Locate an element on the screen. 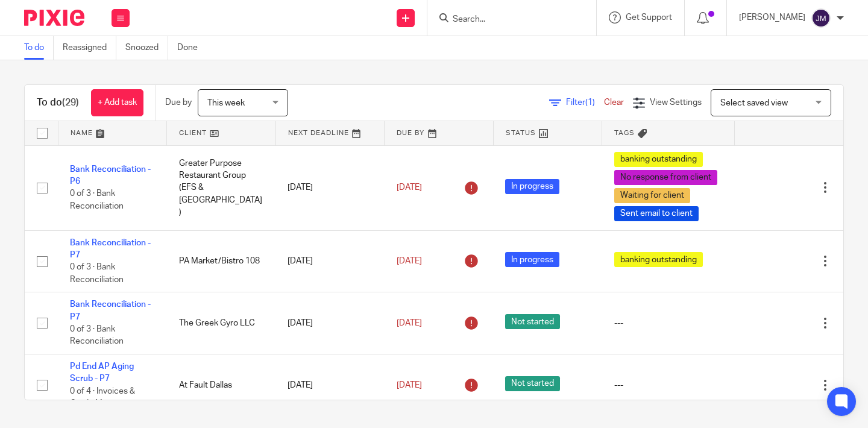 The image size is (868, 428). span: 0 of 4 · Invoices & Credit Memos is located at coordinates (102, 398).